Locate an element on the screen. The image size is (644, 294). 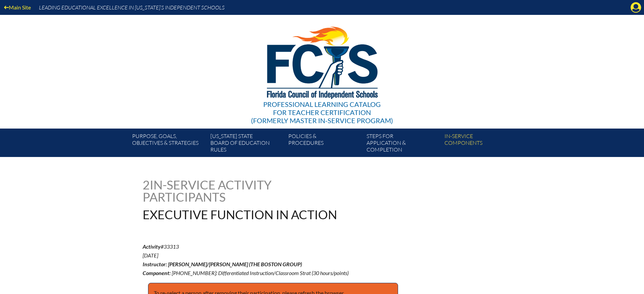
h1: In-service Activity Participants is located at coordinates (211, 191).